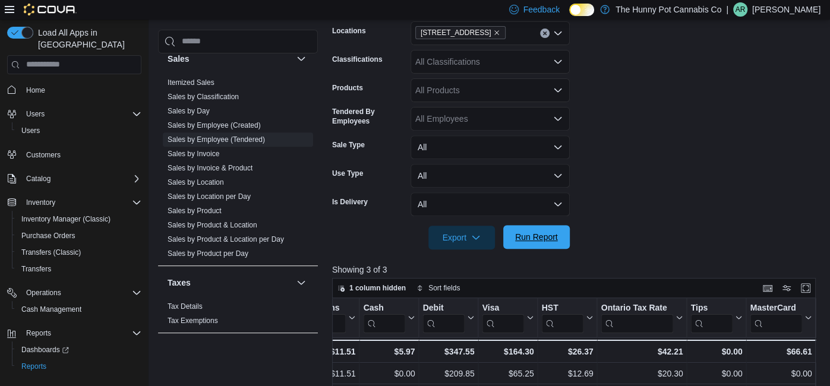 This screenshot has width=830, height=386. What do you see at coordinates (188, 111) in the screenshot?
I see `span: Sales by Day` at bounding box center [188, 111].